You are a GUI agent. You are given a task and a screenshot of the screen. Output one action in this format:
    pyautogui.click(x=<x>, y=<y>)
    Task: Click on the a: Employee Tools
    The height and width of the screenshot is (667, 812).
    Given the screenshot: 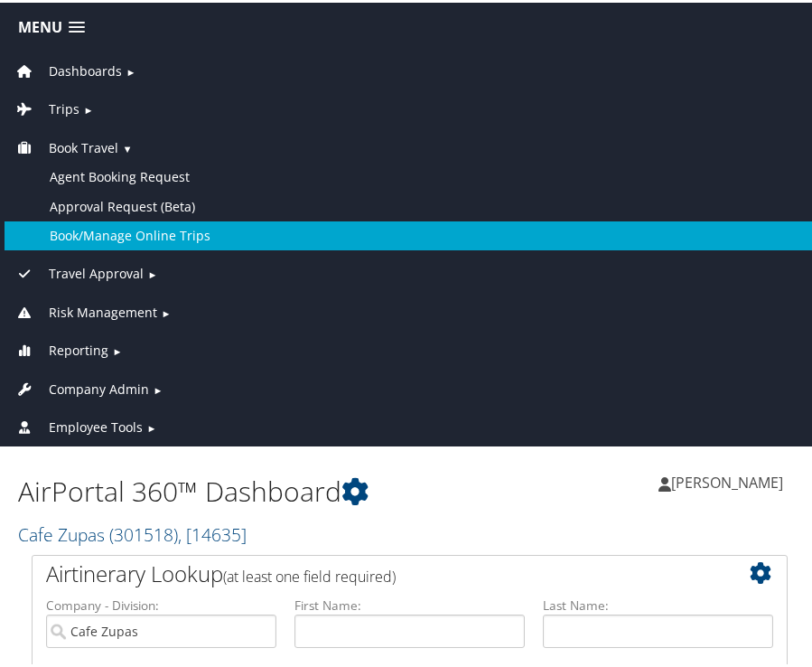 What is the action you would take?
    pyautogui.click(x=77, y=424)
    